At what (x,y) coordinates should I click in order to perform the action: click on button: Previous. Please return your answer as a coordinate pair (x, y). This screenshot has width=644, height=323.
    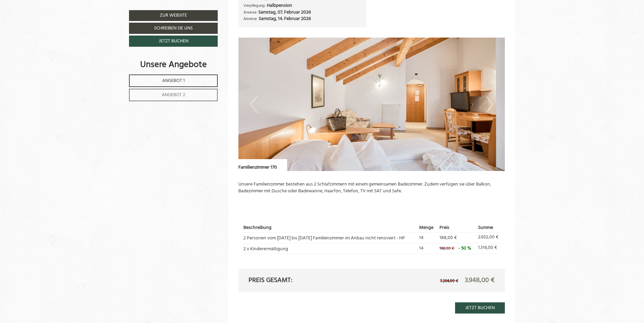
    Looking at the image, I should click on (253, 104).